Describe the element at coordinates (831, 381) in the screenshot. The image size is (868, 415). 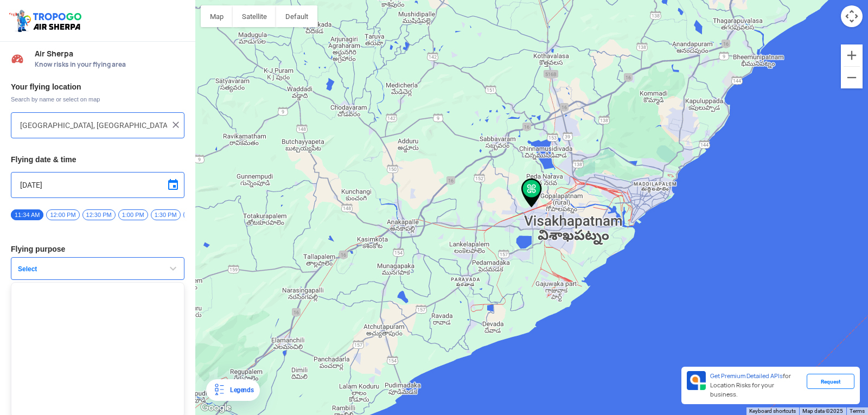
I see `div: Request` at that location.